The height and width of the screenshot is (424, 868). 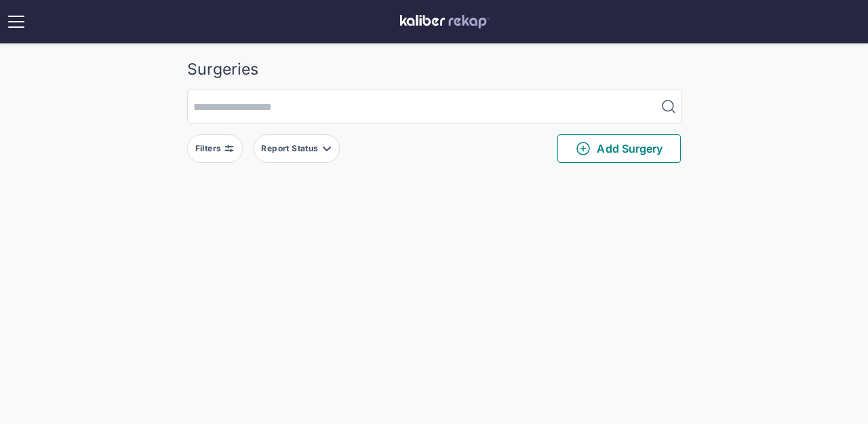 I want to click on div: Report Status, so click(x=291, y=149).